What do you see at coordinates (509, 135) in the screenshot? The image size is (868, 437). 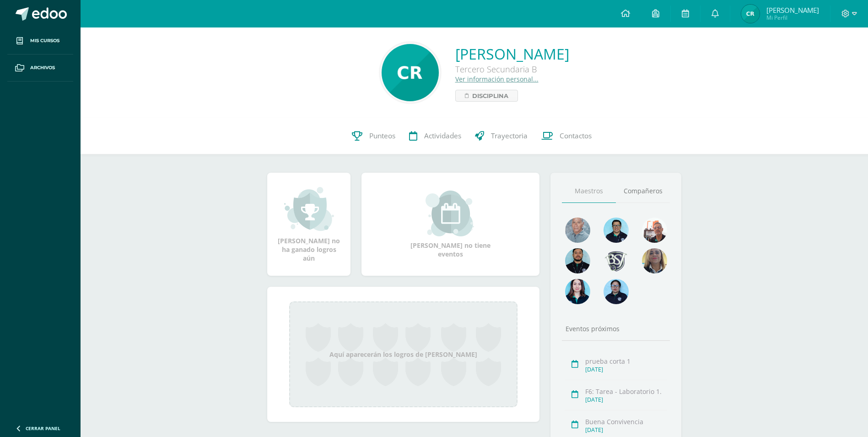 I see `span: Trayectoria` at bounding box center [509, 135].